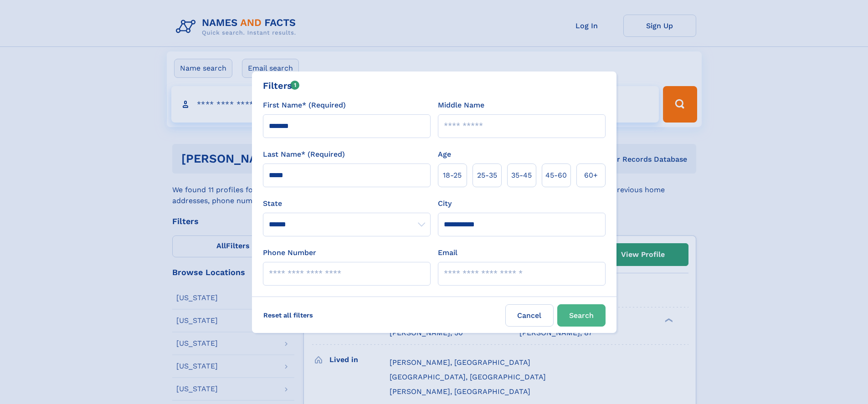 The height and width of the screenshot is (404, 868). Describe the element at coordinates (445, 204) in the screenshot. I see `label: City` at that location.